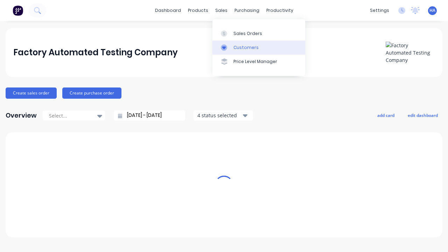  I want to click on div: purchasing, so click(247, 11).